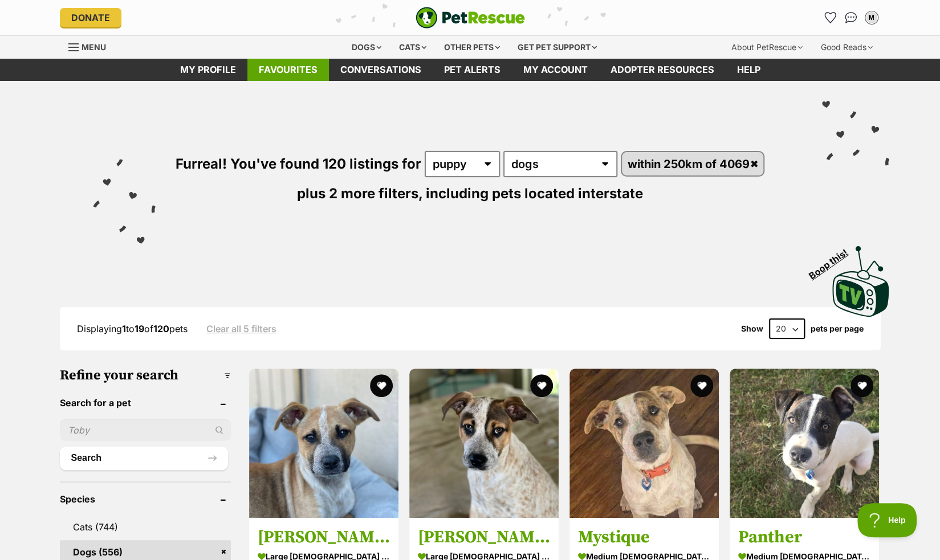  Describe the element at coordinates (555, 69) in the screenshot. I see `a: My account` at that location.